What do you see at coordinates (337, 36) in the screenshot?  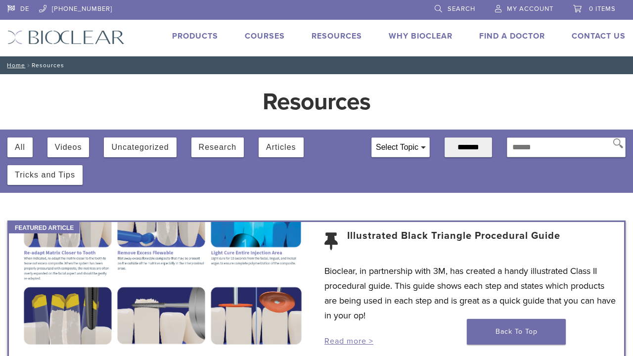 I see `a: Resources` at bounding box center [337, 36].